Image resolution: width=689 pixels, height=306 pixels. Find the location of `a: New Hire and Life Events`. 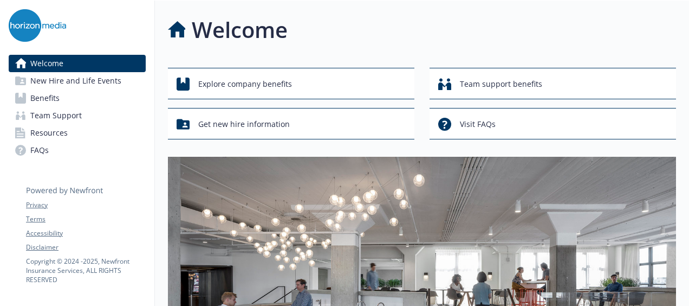

a: New Hire and Life Events is located at coordinates (77, 81).